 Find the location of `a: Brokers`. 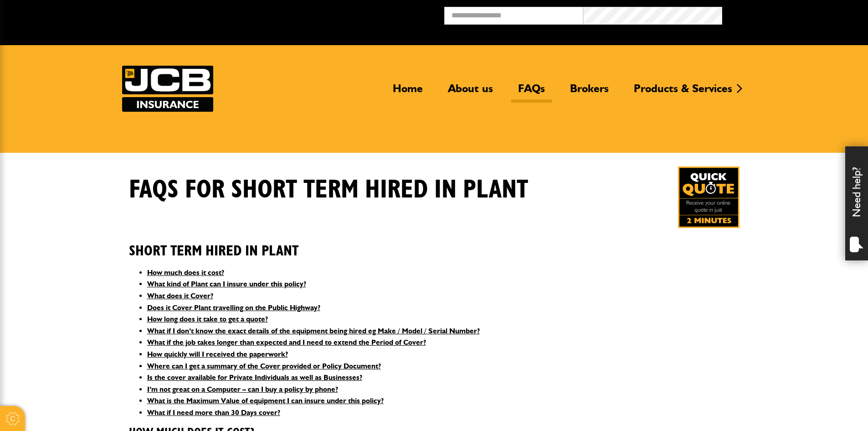

a: Brokers is located at coordinates (589, 92).